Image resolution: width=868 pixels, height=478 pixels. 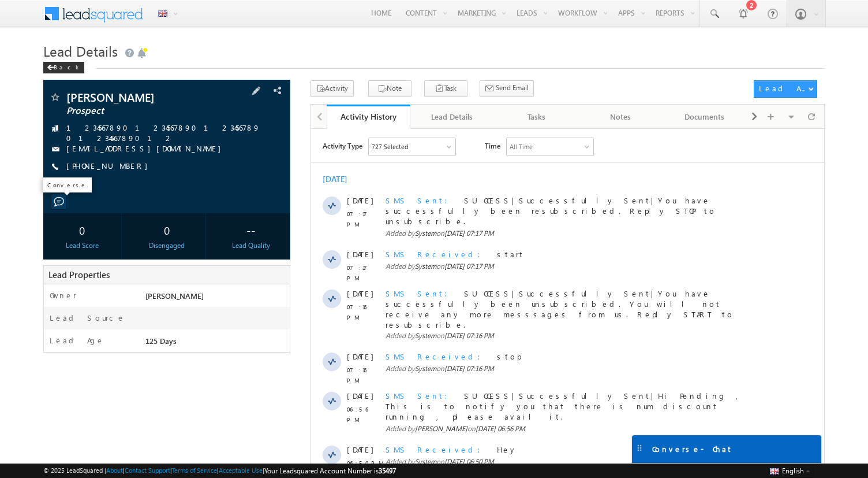 What do you see at coordinates (143, 111) in the screenshot?
I see `span: Prospect` at bounding box center [143, 111].